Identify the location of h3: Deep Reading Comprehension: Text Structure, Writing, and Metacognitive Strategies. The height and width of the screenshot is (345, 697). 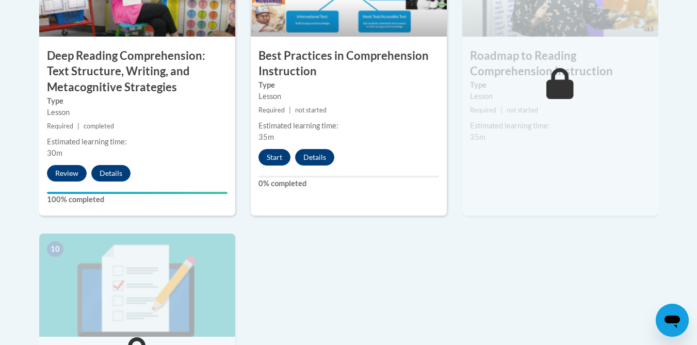
(137, 72).